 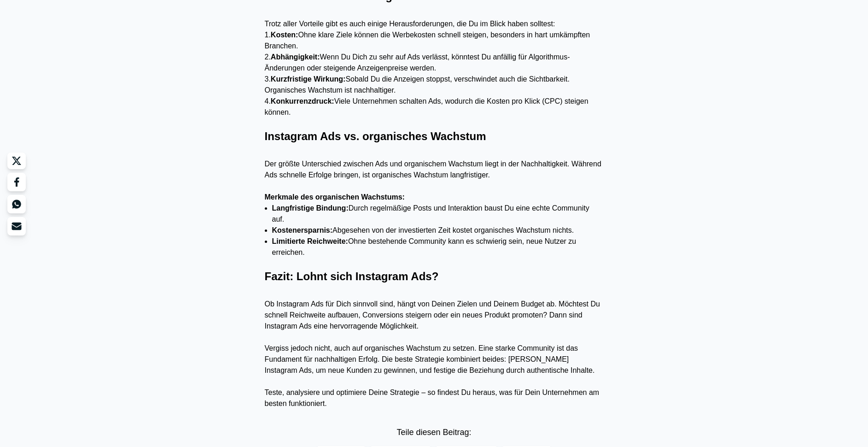 I want to click on li: Ohne bestehende Community kann es schwierig sein, neue Nutzer zu erreichen., so click(x=438, y=247).